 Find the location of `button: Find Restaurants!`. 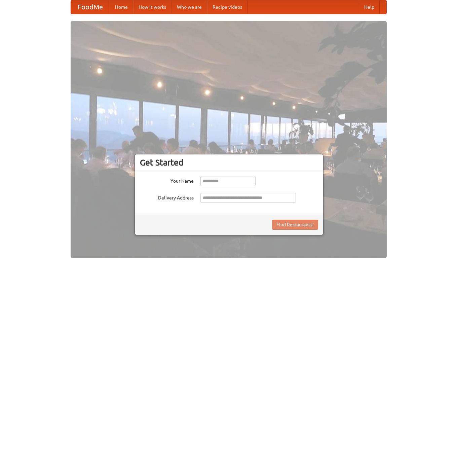

button: Find Restaurants! is located at coordinates (295, 225).